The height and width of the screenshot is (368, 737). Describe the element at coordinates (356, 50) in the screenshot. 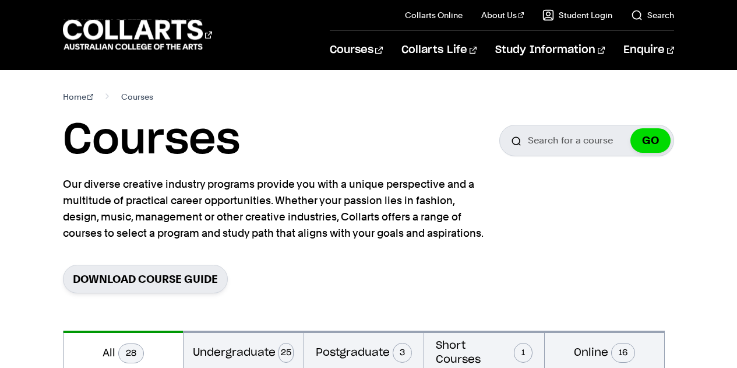

I see `a: Courses` at that location.